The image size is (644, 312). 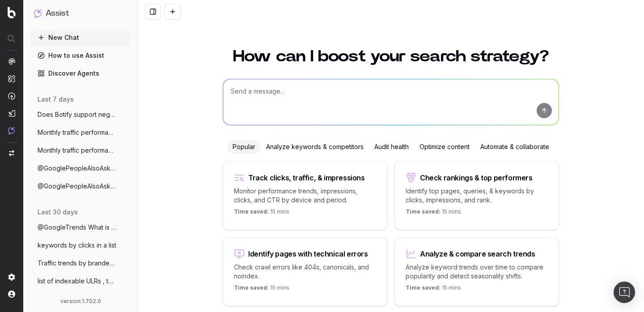 What do you see at coordinates (81, 114) in the screenshot?
I see `button: Does Botify support negative regex` at bounding box center [81, 114].